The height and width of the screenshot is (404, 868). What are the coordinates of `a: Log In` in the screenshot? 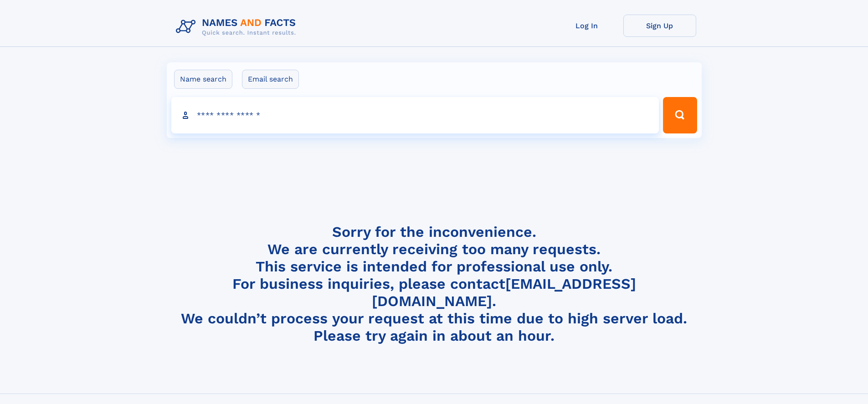 It's located at (587, 25).